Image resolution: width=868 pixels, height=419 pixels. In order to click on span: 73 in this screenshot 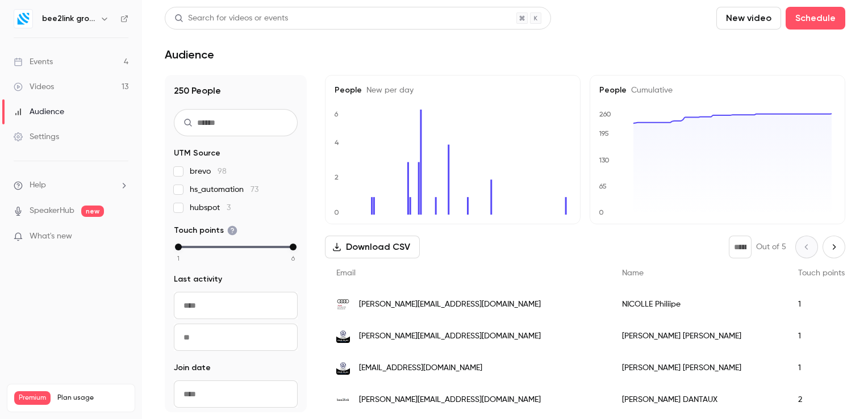, I will do `click(254, 189)`.